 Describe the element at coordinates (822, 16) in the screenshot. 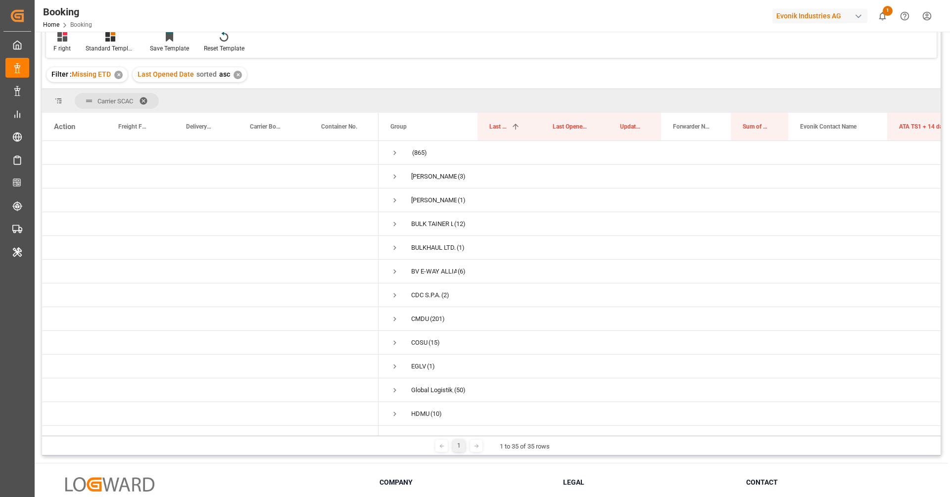

I see `button: Evonik Industries AG` at that location.